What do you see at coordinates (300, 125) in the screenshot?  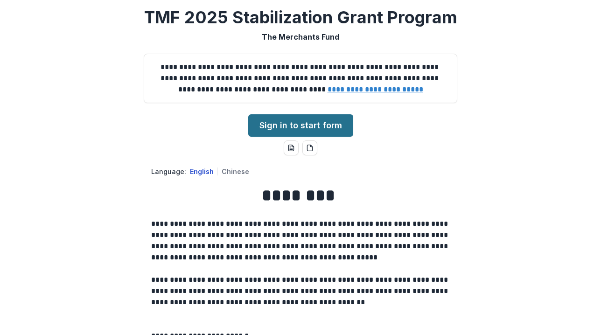 I see `a: Sign in to start form` at bounding box center [300, 125].